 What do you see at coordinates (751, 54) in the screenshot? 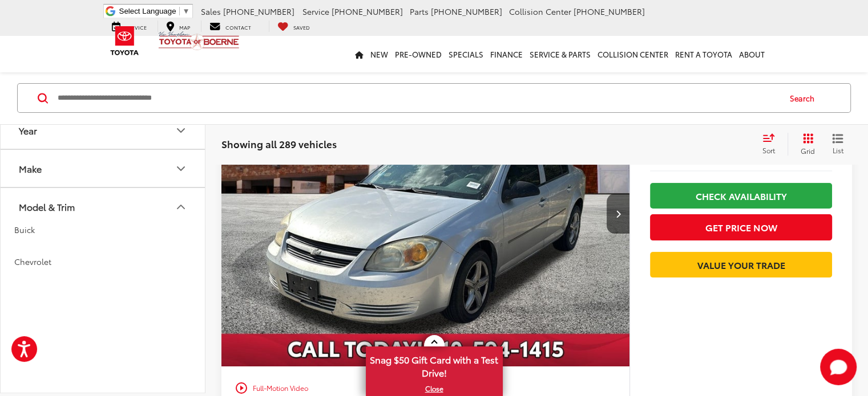
I see `a: About` at bounding box center [751, 54].